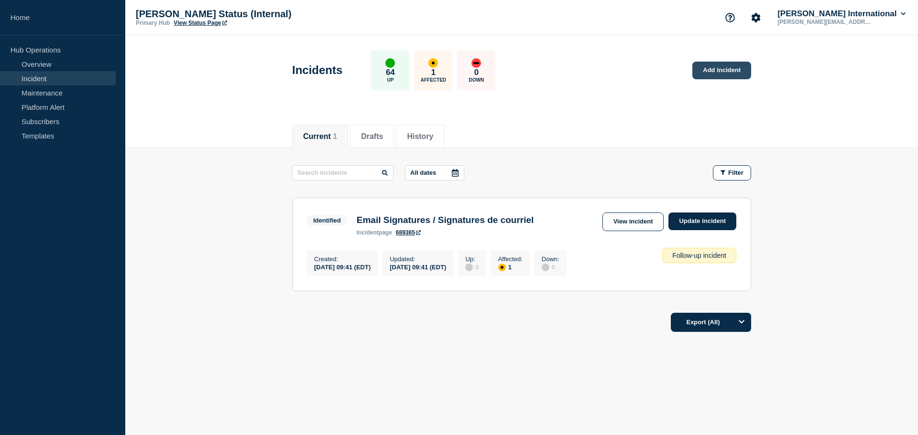 The image size is (918, 435). What do you see at coordinates (510, 259) in the screenshot?
I see `p: Affected :` at bounding box center [510, 259].